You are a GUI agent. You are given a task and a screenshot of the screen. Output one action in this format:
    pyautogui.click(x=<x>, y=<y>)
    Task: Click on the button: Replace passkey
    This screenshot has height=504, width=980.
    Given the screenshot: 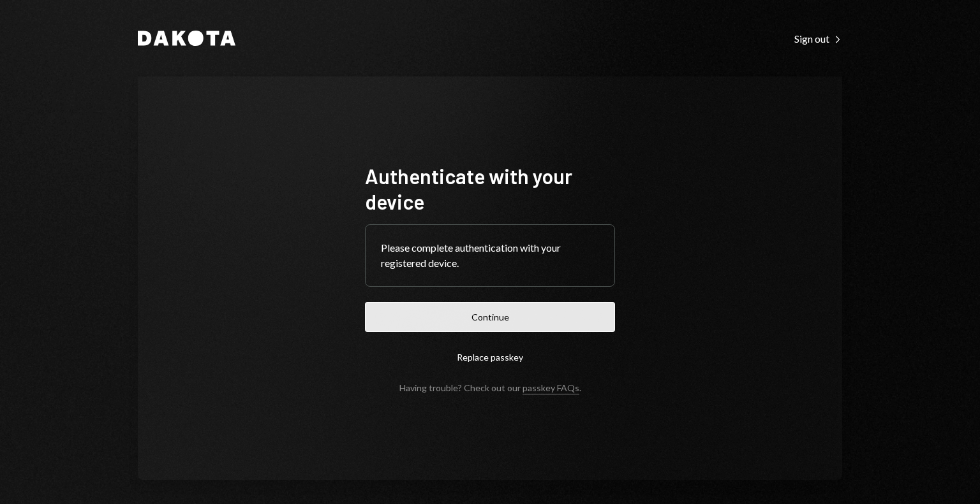 What is the action you would take?
    pyautogui.click(x=490, y=357)
    